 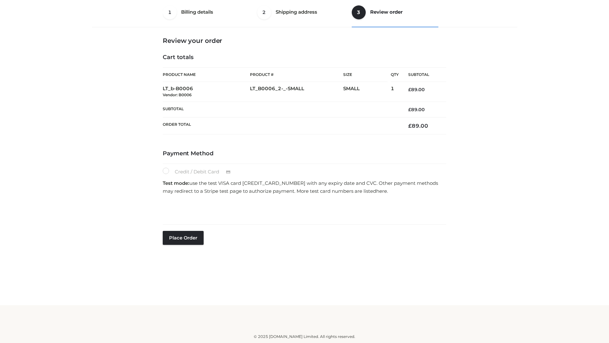 What do you see at coordinates (365, 75) in the screenshot?
I see `th: Size` at bounding box center [365, 75].